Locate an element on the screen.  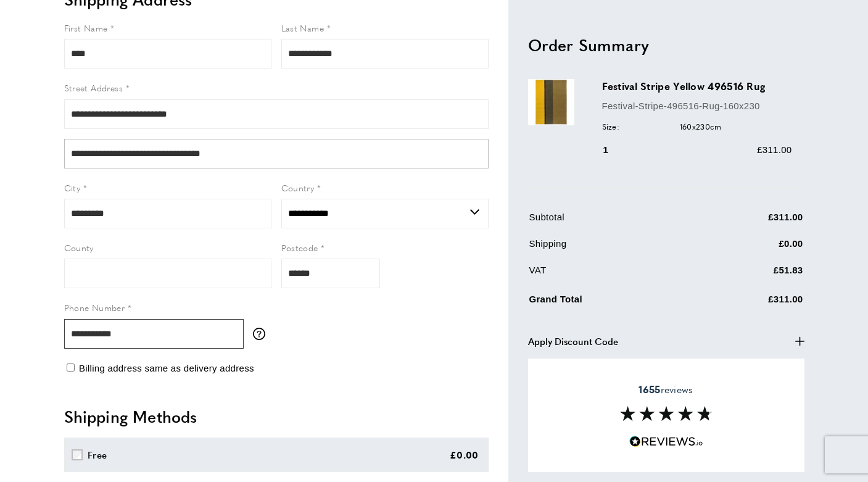
span: Billing address same as delivery address is located at coordinates (167, 368).